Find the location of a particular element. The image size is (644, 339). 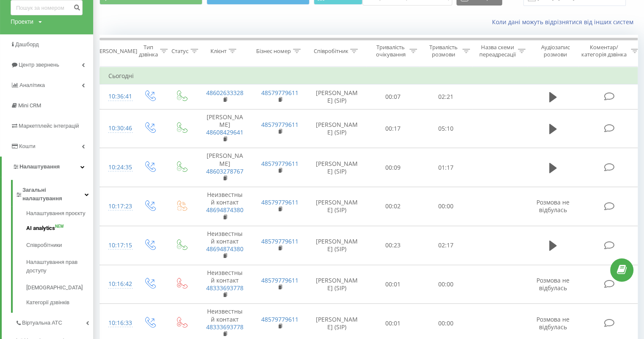

div: Тривалість очікування is located at coordinates (391, 51).